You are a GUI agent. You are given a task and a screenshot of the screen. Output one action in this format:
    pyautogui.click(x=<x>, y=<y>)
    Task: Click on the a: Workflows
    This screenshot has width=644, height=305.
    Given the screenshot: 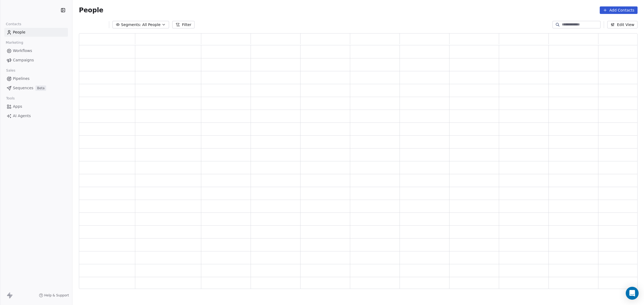 What is the action you would take?
    pyautogui.click(x=36, y=50)
    